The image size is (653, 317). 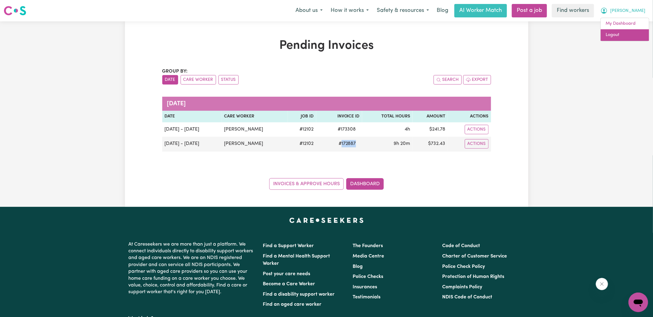 I want to click on th: Actions, so click(x=469, y=117).